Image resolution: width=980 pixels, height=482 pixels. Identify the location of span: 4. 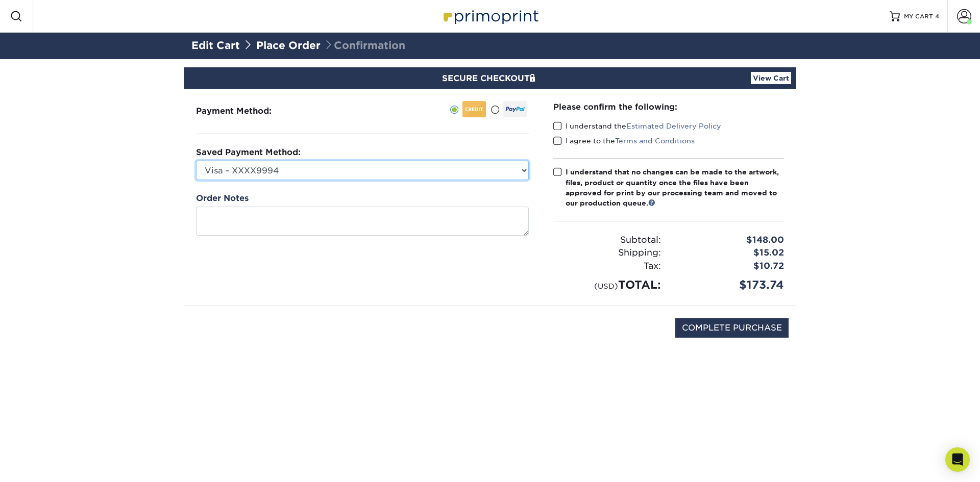
(938, 17).